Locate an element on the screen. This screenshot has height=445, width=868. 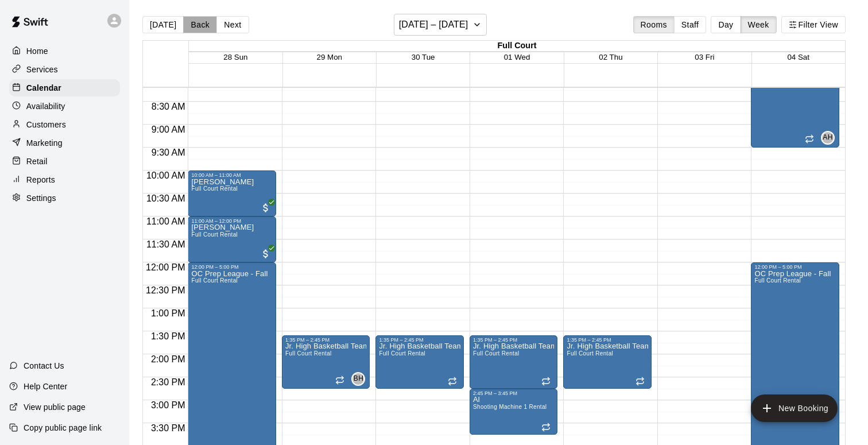
a: Services is located at coordinates (65, 70).